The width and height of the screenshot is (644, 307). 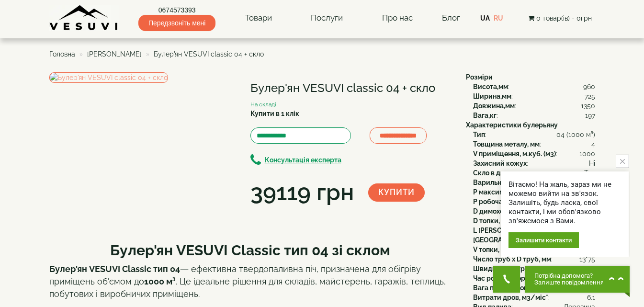 What do you see at coordinates (506, 279) in the screenshot?
I see `button: Get Call button` at bounding box center [506, 279].